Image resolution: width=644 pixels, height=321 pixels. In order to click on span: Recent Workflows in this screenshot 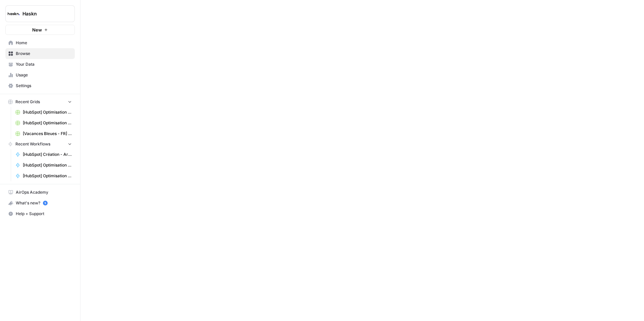, I will do `click(33, 144)`.